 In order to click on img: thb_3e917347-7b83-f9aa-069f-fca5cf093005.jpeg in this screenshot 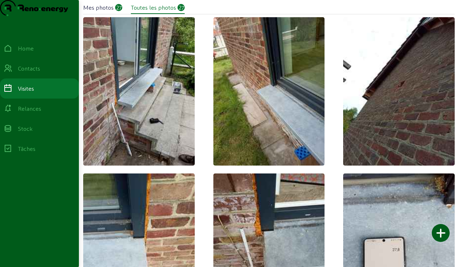, I will do `click(139, 91)`.